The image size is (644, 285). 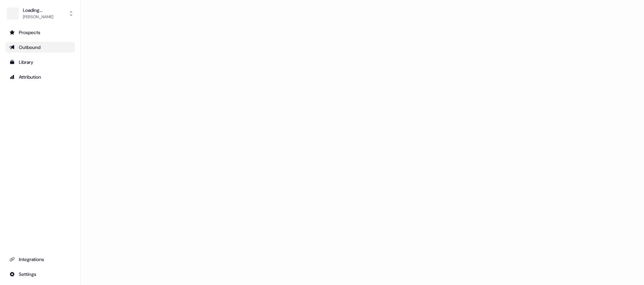 What do you see at coordinates (40, 77) in the screenshot?
I see `a: Go to attribution` at bounding box center [40, 77].